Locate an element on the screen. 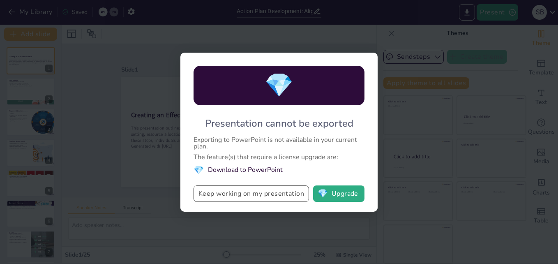 This screenshot has height=264, width=558. div: Presentation cannot be exported is located at coordinates (279, 123).